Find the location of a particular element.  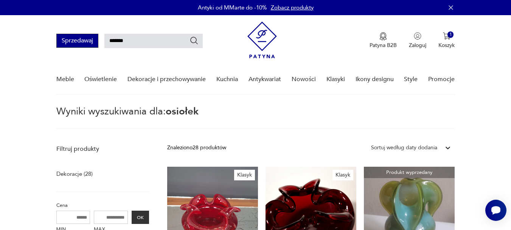

p: Wyniki wyszukiwania dla: is located at coordinates (256, 118).